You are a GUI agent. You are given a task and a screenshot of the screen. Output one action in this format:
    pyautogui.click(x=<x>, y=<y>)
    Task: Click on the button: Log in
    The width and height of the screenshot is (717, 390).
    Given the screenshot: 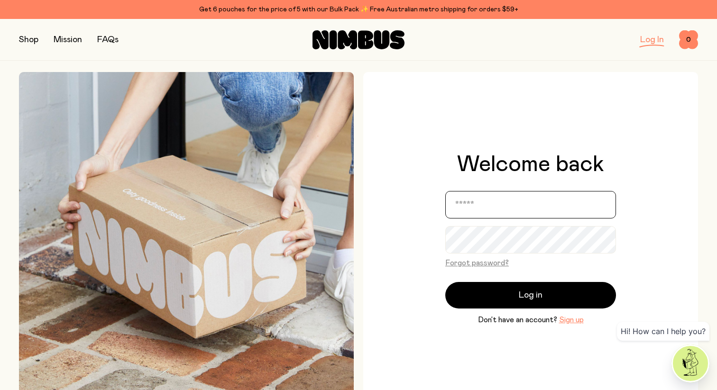 What is the action you would take?
    pyautogui.click(x=530, y=295)
    